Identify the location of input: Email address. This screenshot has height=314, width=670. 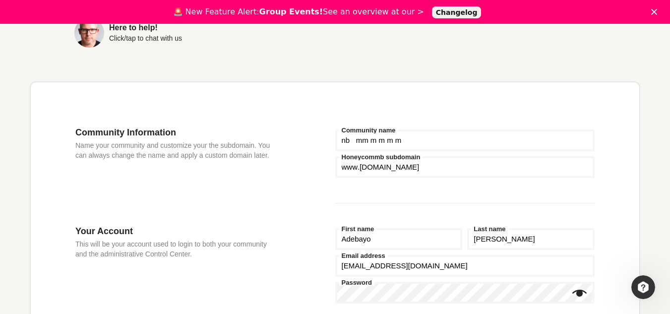
(465, 266).